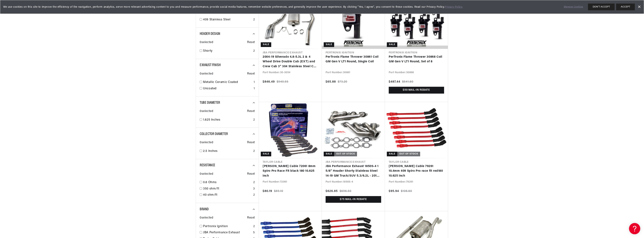 The height and width of the screenshot is (238, 644). I want to click on div: 3, so click(254, 189).